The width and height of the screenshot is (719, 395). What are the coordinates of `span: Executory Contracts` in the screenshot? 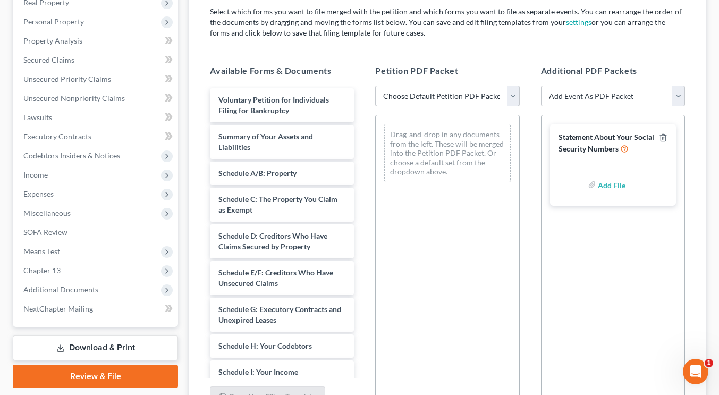 It's located at (57, 136).